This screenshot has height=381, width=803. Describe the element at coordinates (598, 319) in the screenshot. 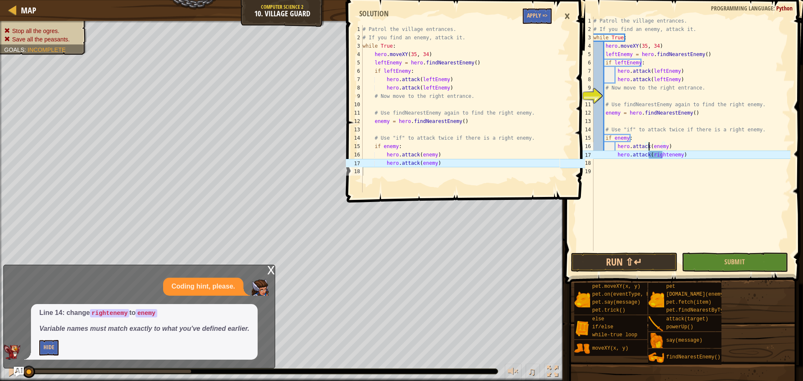

I see `span: else` at that location.